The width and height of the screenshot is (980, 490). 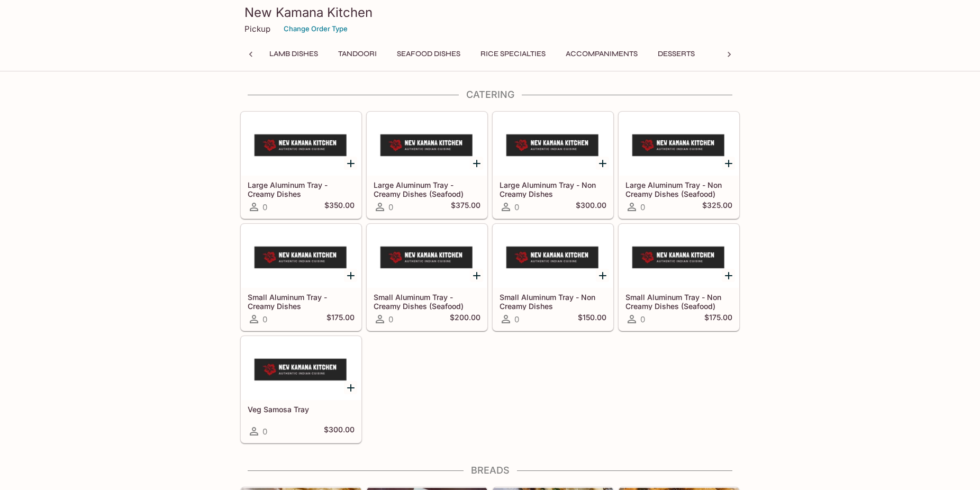 What do you see at coordinates (427, 302) in the screenshot?
I see `h5: Small Aluminum Tray - Creamy Dishes (Seafood)` at bounding box center [427, 302].